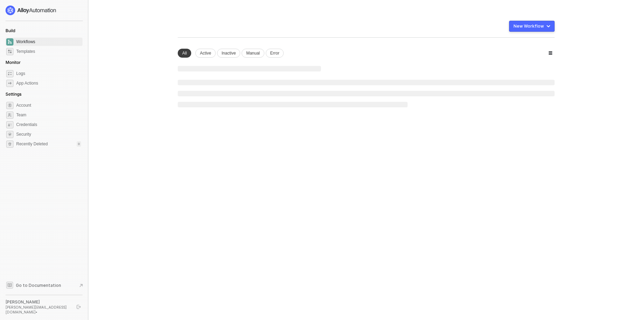  What do you see at coordinates (38, 285) in the screenshot?
I see `span: Go to Documentation` at bounding box center [38, 285].